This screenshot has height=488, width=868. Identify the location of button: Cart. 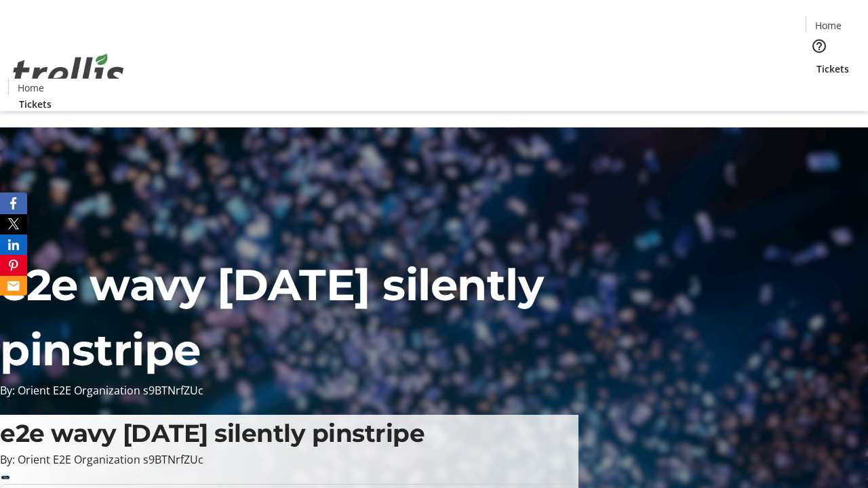
(819, 90).